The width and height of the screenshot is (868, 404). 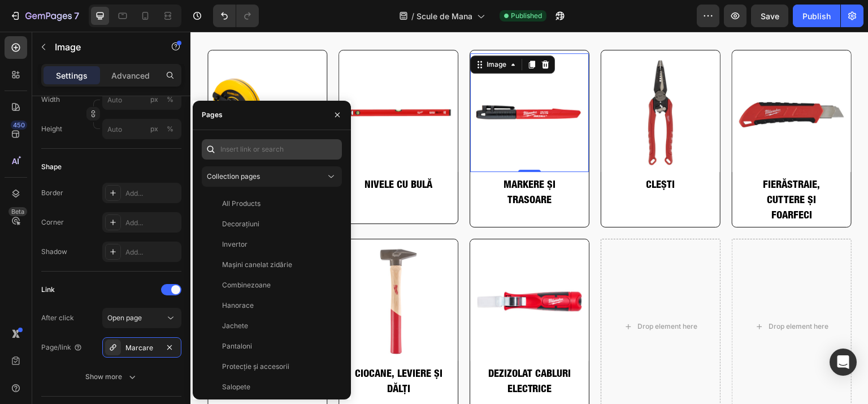 I want to click on img: Șurubelniță Milwaukee 11 în 1 cu biți interschimbabili și mâner ergonomic, ideală pentru aplicați..., so click(x=77, y=270).